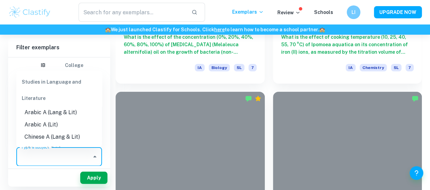 The width and height of the screenshot is (430, 190). What do you see at coordinates (354, 12) in the screenshot?
I see `button: LI` at bounding box center [354, 12].